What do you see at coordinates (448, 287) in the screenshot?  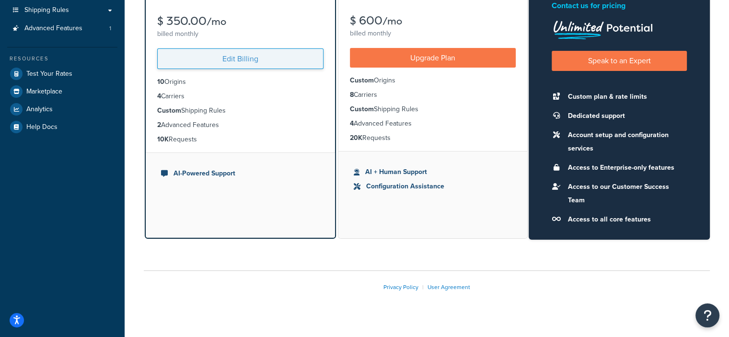 I see `a: User Agreement` at bounding box center [448, 287].